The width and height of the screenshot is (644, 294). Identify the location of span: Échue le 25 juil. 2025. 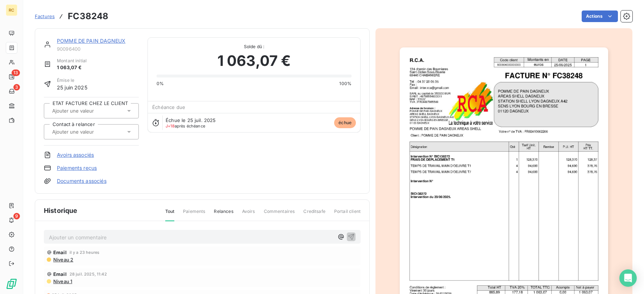
(190, 120).